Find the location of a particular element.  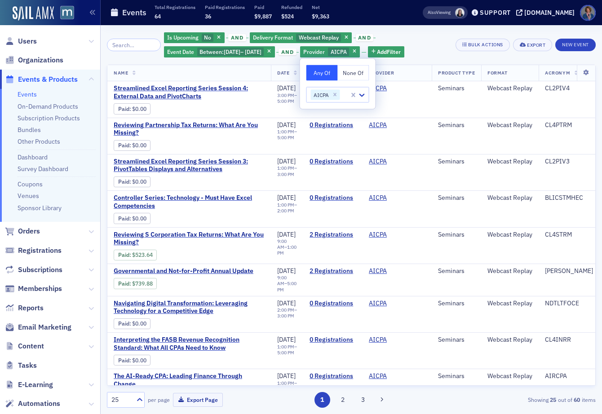

input: Search… is located at coordinates (134, 45).